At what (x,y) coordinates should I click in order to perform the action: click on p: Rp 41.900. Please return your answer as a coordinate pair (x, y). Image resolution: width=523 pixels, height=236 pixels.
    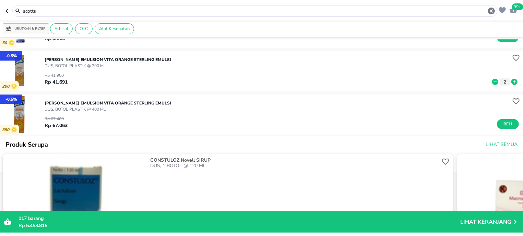
    Looking at the image, I should click on (56, 75).